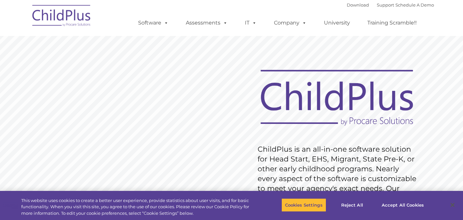 The width and height of the screenshot is (463, 220). Describe the element at coordinates (403, 205) in the screenshot. I see `button: Accept All Cookies` at that location.